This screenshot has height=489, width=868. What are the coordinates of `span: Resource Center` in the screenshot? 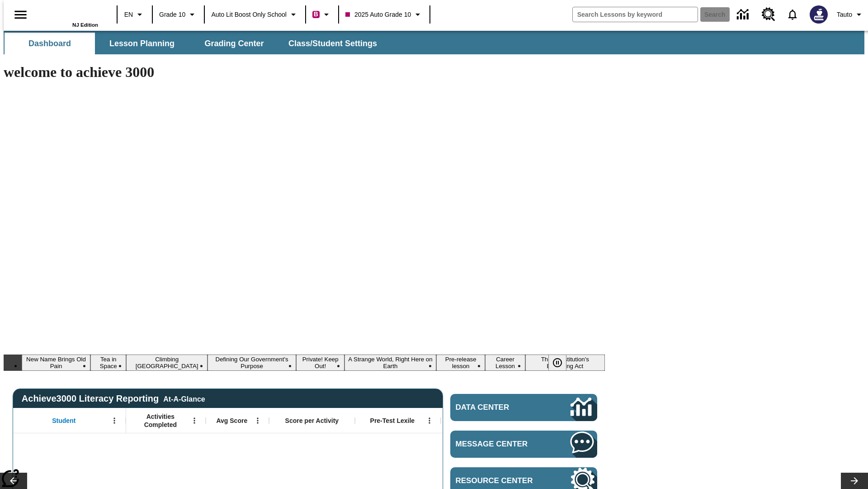 It's located at (500, 480).